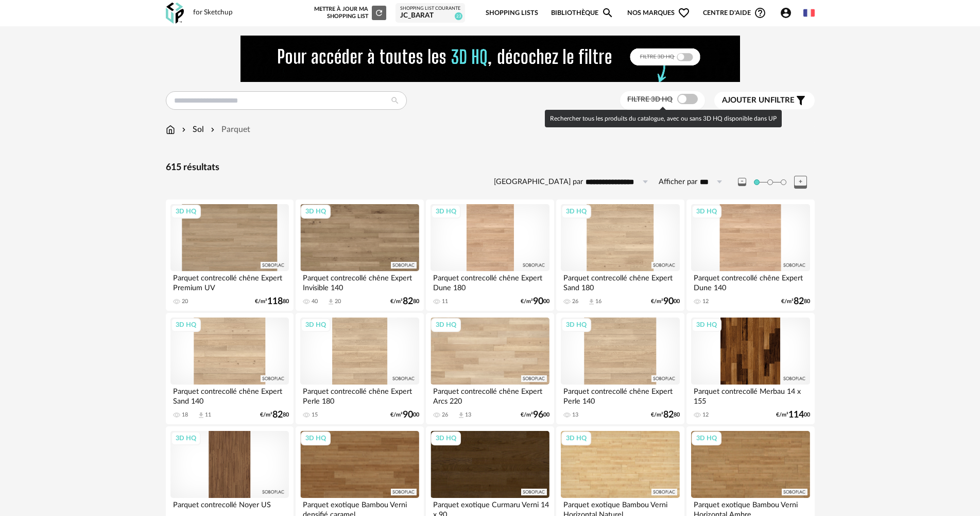  Describe the element at coordinates (620, 395) in the screenshot. I see `div: Parquet contrecollé chêne Expert Perle 140` at that location.